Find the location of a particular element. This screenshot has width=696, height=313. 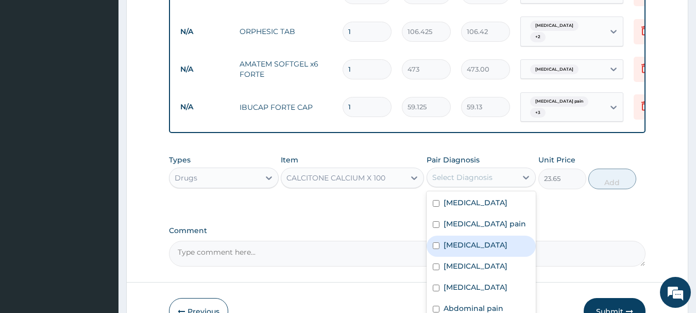

div: Minimize live chat window is located at coordinates (181, 18).